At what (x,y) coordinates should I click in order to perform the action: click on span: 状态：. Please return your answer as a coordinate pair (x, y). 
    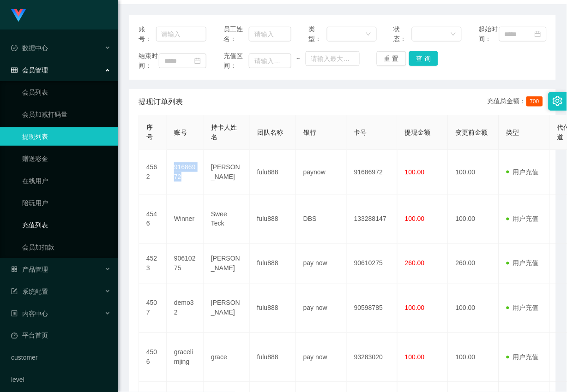
    Looking at the image, I should click on (403, 34).